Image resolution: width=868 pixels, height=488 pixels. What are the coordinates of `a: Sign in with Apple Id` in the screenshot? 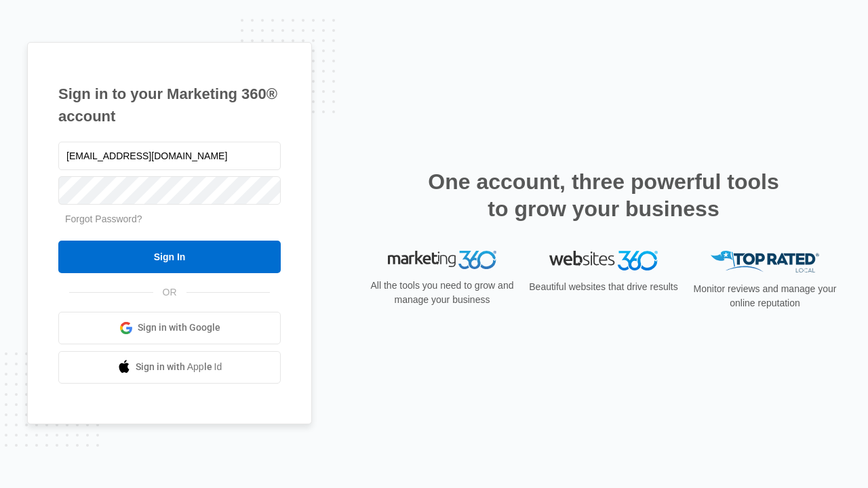 It's located at (169, 368).